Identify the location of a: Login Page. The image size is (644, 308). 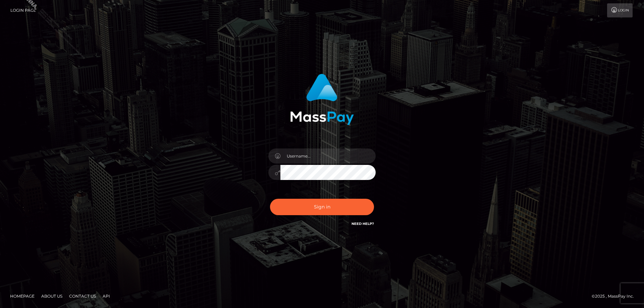
(23, 10).